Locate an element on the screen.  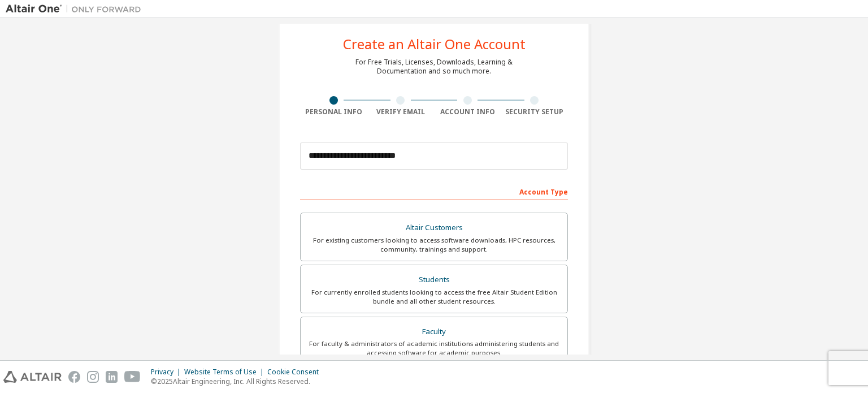
div: Students is located at coordinates (434, 280).